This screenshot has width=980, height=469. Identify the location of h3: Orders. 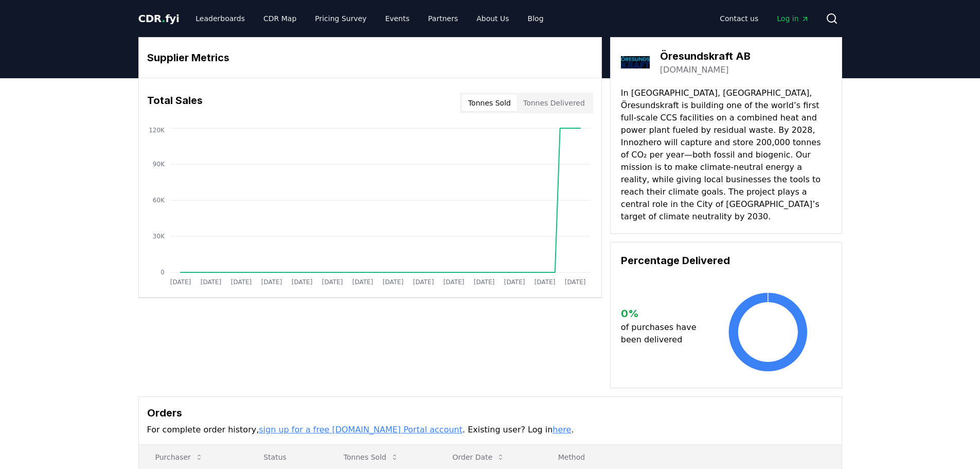
(490, 413).